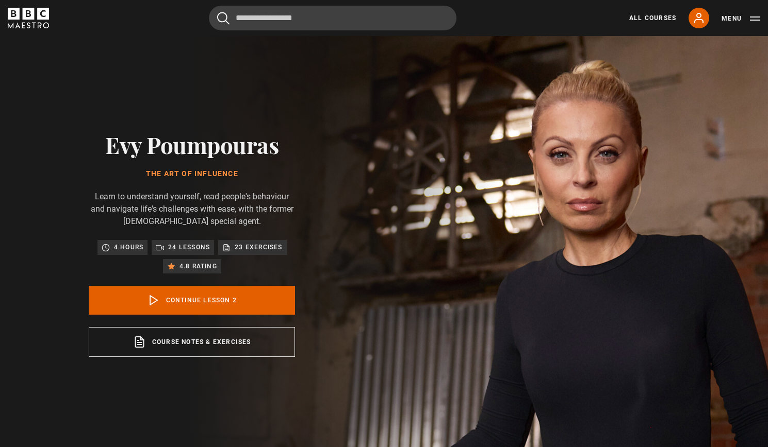 The height and width of the screenshot is (447, 768). Describe the element at coordinates (192, 174) in the screenshot. I see `h1: The Art of Influence` at that location.